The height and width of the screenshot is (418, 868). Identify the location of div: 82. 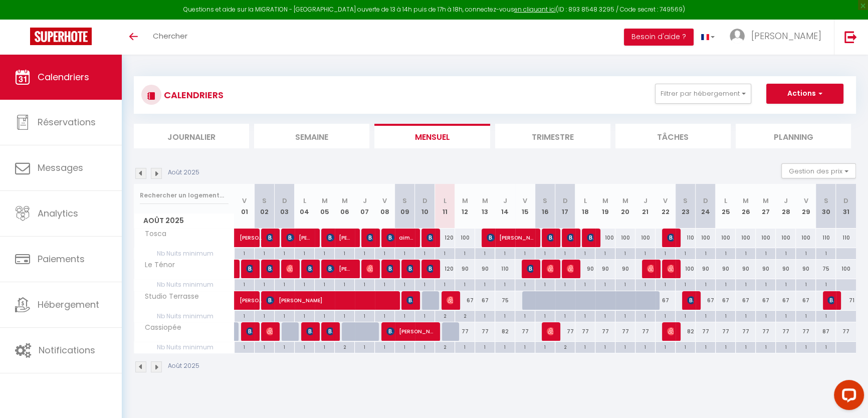
(685, 332).